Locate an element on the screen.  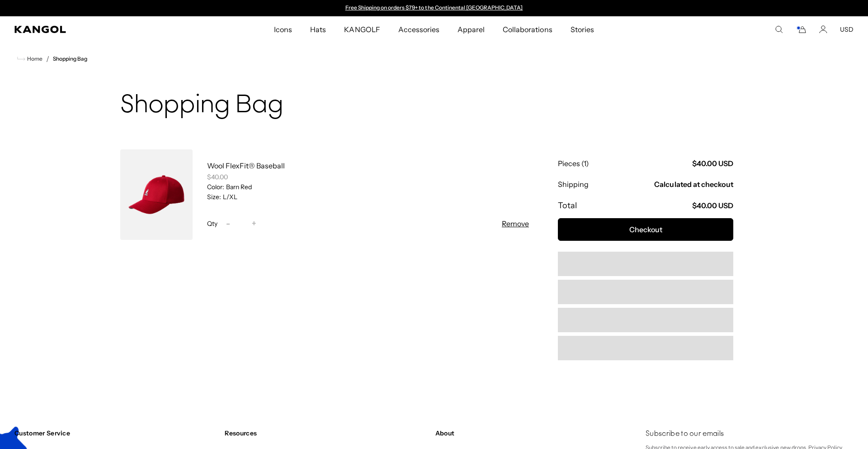
slideshow-component: Announcement bar is located at coordinates (434, 8).